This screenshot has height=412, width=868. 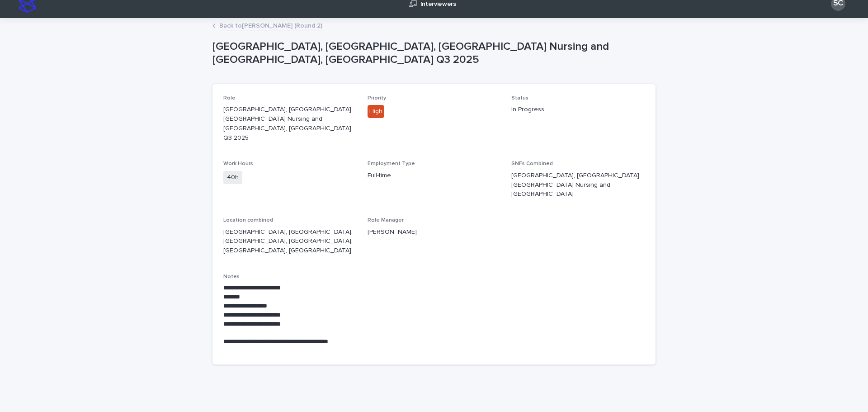 I want to click on span: Work Hours, so click(x=238, y=164).